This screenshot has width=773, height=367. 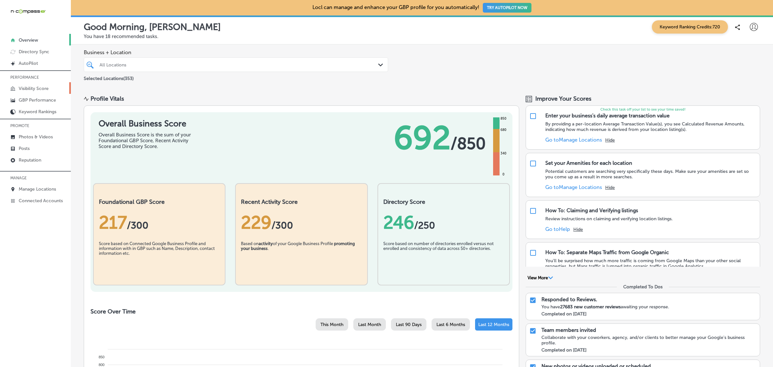 What do you see at coordinates (236, 52) in the screenshot?
I see `span: Business + Location` at bounding box center [236, 52].